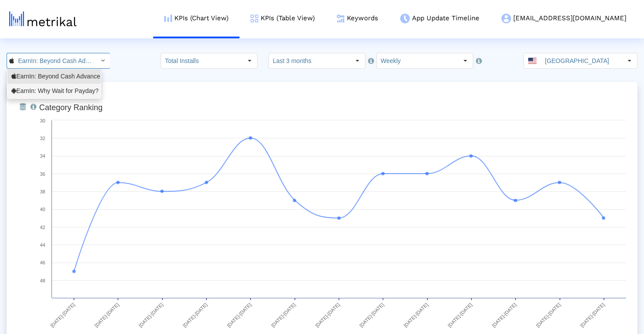  Describe the element at coordinates (43, 192) in the screenshot. I see `text: 38` at that location.